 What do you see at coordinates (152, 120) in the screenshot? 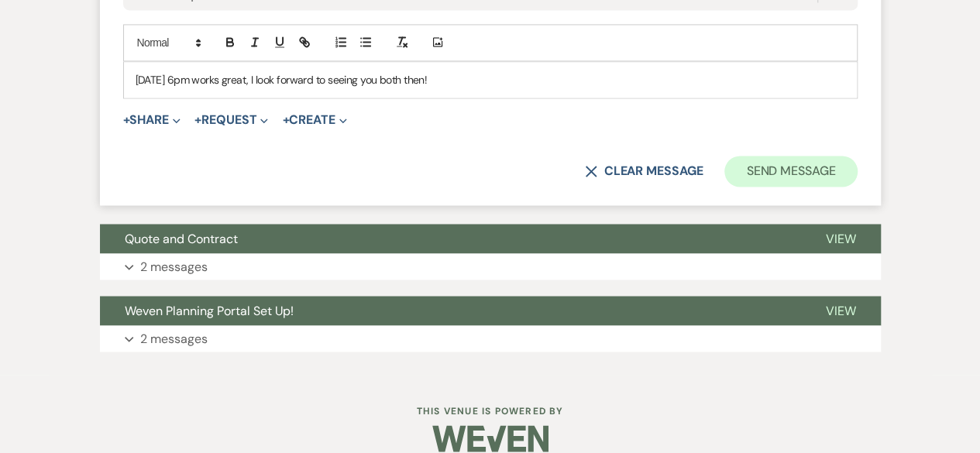
I see `button: Share` at bounding box center [152, 120].